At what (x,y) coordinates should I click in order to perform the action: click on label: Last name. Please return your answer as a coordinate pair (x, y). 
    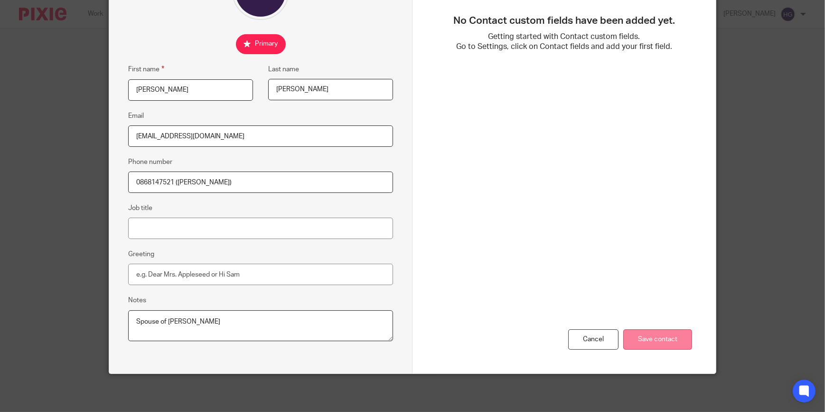
    Looking at the image, I should click on (284, 69).